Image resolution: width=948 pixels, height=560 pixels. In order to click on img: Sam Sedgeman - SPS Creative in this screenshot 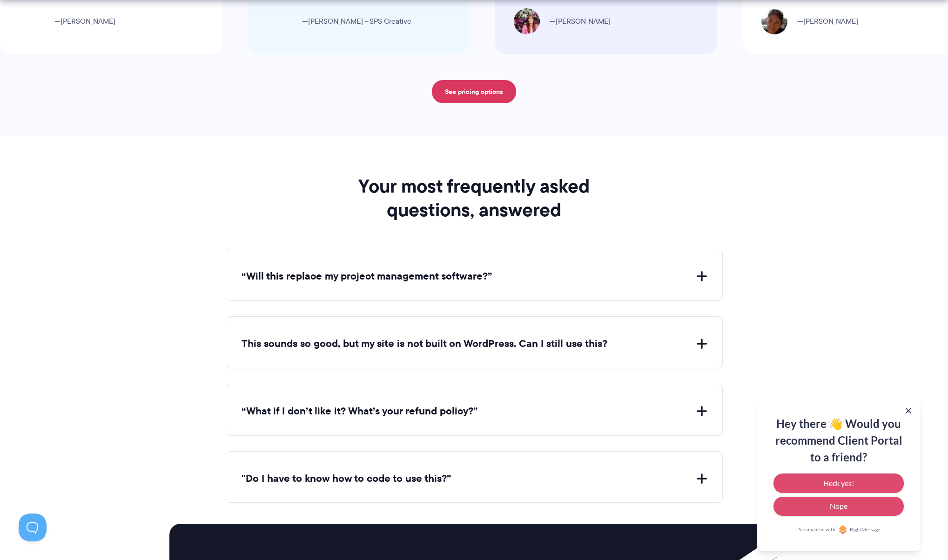, I will do `click(278, 21)`.